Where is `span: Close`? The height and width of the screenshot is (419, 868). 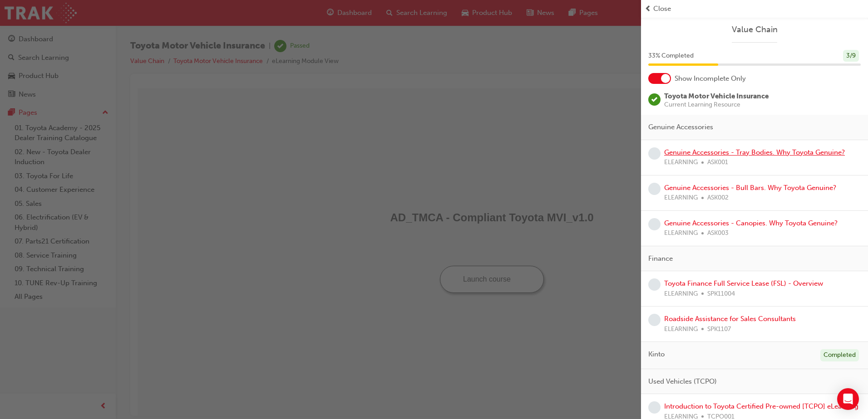
span: Close is located at coordinates (662, 9).